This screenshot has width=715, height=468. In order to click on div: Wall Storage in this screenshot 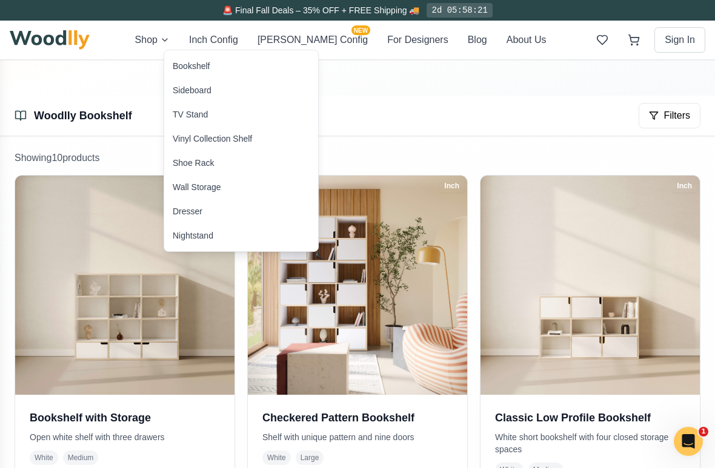, I will do `click(197, 187)`.